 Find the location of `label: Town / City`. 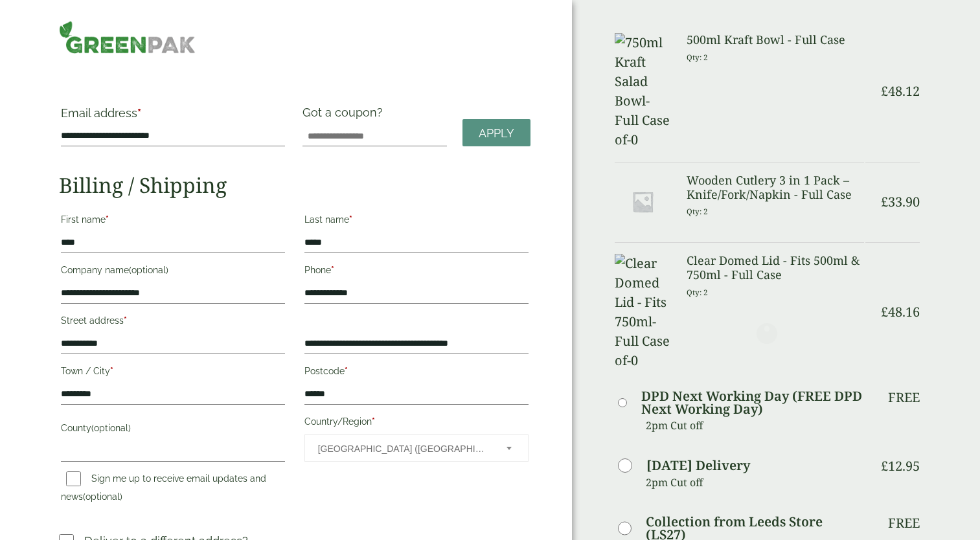

label: Town / City is located at coordinates (173, 373).